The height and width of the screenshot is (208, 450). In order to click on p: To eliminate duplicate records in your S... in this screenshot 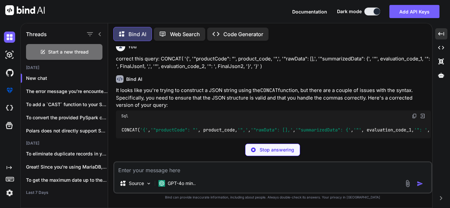, I will do `click(67, 154)`.